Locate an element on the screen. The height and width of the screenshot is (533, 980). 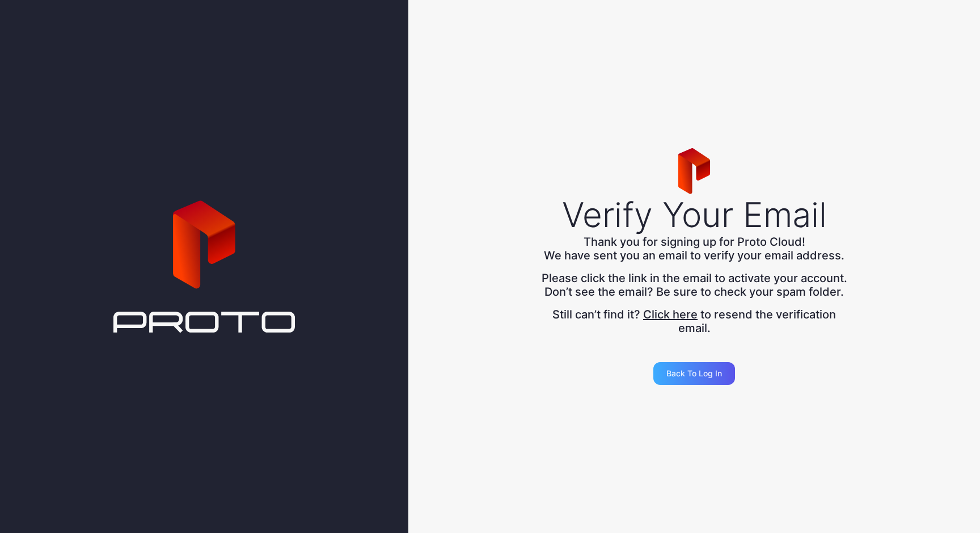
div: Still can’t find it? to resend the verification email. is located at coordinates (694, 321).